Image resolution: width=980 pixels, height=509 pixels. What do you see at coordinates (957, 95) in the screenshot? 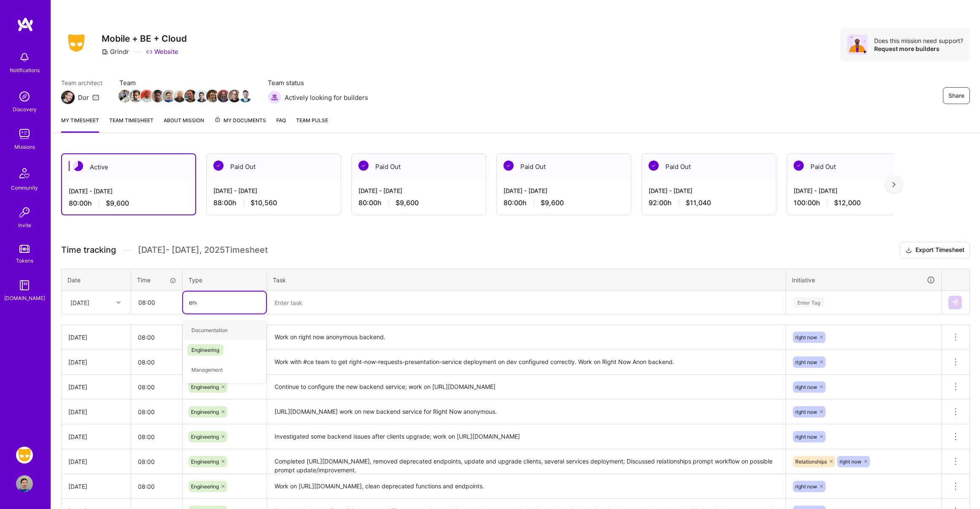
I see `button: Share` at bounding box center [957, 95].